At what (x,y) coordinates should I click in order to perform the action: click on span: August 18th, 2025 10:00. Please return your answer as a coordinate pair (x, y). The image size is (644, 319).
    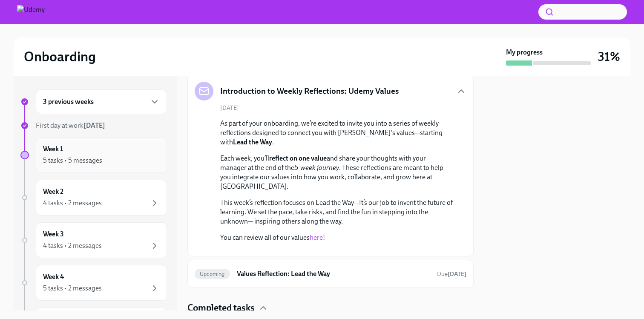
    Looking at the image, I should click on (452, 274).